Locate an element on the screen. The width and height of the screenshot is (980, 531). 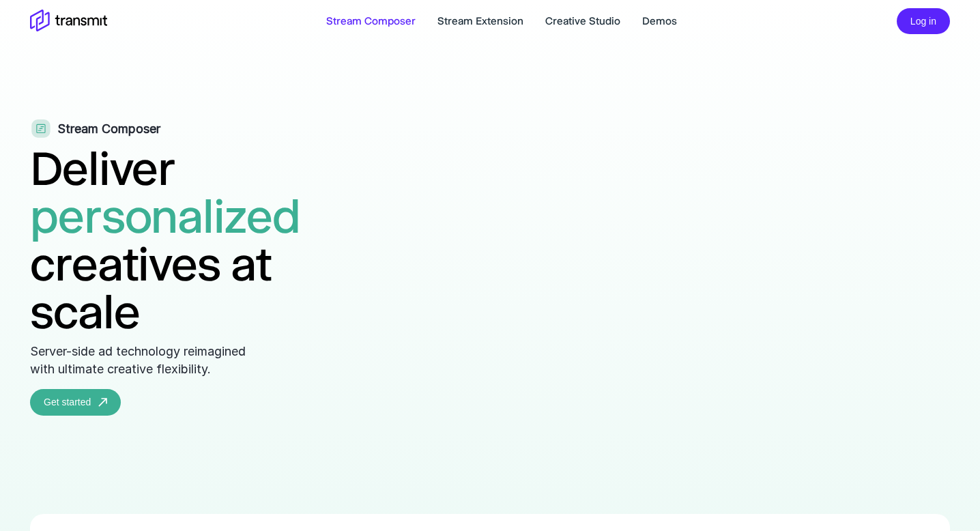
a: Stream Composer is located at coordinates (370, 21).